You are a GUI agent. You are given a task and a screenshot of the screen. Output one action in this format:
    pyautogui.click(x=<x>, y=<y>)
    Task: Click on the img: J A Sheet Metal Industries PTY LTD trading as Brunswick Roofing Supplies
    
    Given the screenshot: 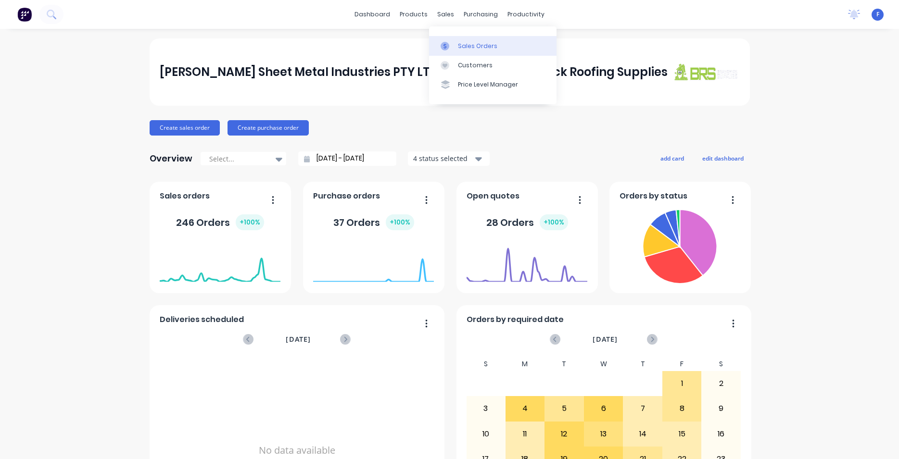 What is the action you would take?
    pyautogui.click(x=705, y=72)
    